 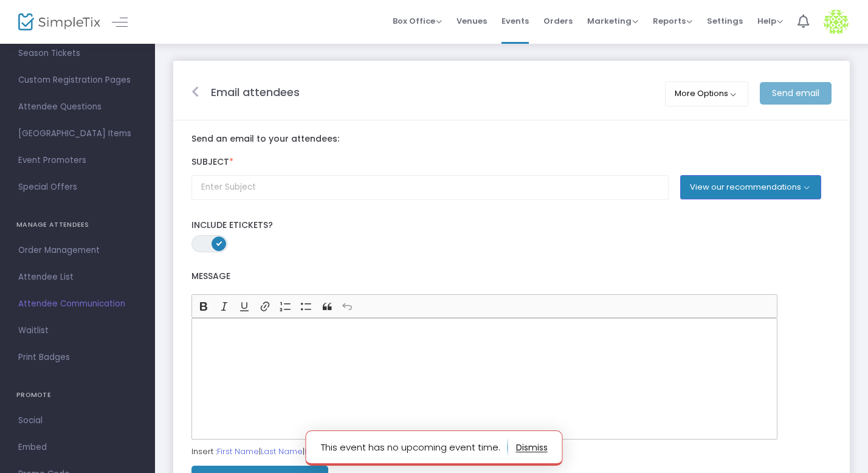 I want to click on div: Rich Text Editor, main, so click(x=485, y=379).